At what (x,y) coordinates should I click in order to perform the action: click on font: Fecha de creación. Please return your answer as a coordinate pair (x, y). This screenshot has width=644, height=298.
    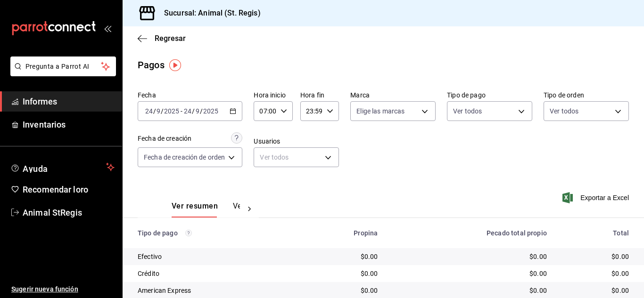
    Looking at the image, I should click on (165, 138).